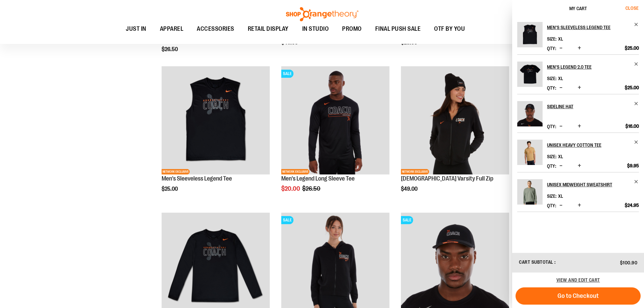 The height and width of the screenshot is (308, 644). Describe the element at coordinates (578, 296) in the screenshot. I see `span: Go to Checkout` at that location.